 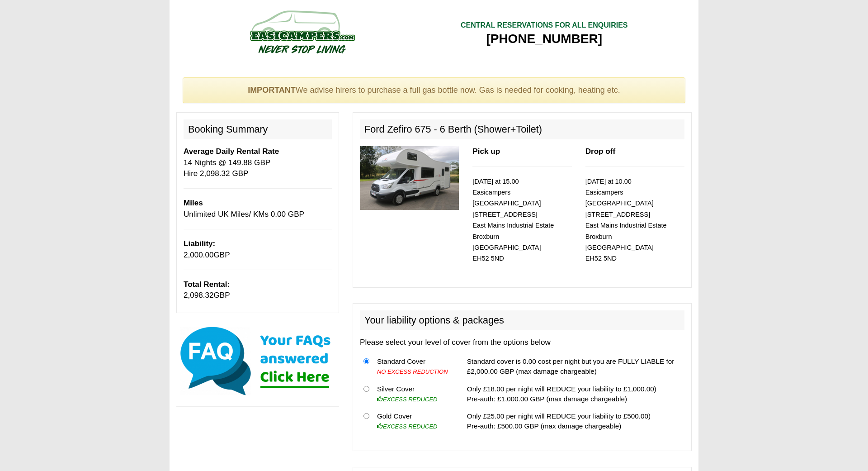 What do you see at coordinates (198, 255) in the screenshot?
I see `span: 2,000.00` at bounding box center [198, 255].